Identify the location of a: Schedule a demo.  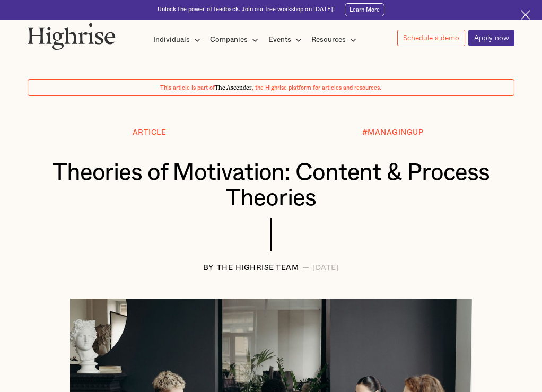
(431, 38).